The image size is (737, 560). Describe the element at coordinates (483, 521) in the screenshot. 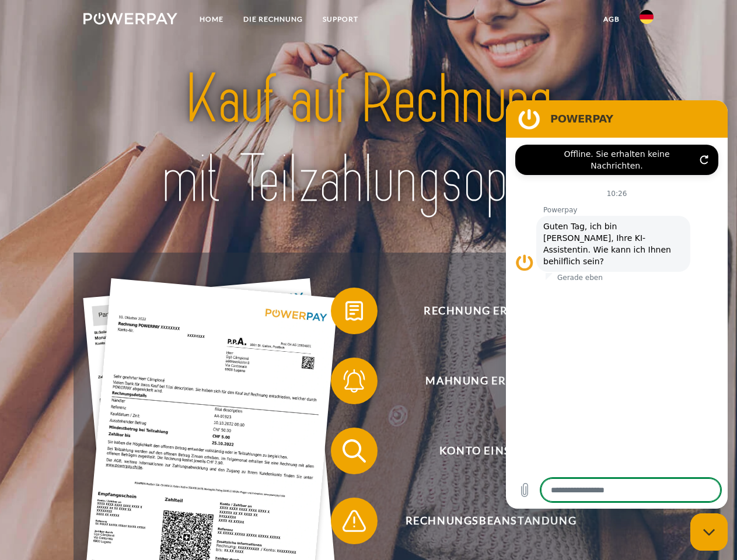

I see `button: Rechnungsbeanstandung` at that location.